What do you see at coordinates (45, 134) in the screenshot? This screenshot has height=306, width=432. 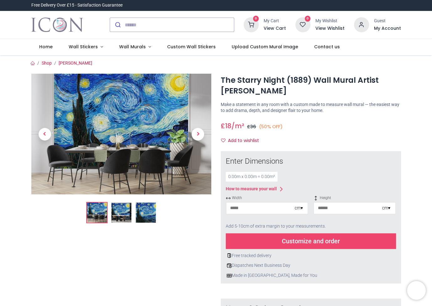 I see `a: Previous` at bounding box center [45, 134].